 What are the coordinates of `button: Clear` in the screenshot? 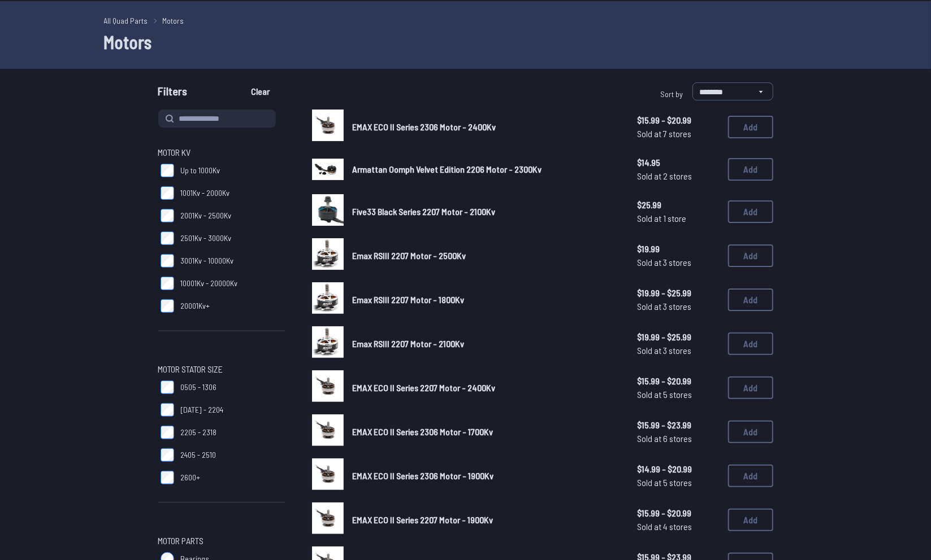 It's located at (260, 91).